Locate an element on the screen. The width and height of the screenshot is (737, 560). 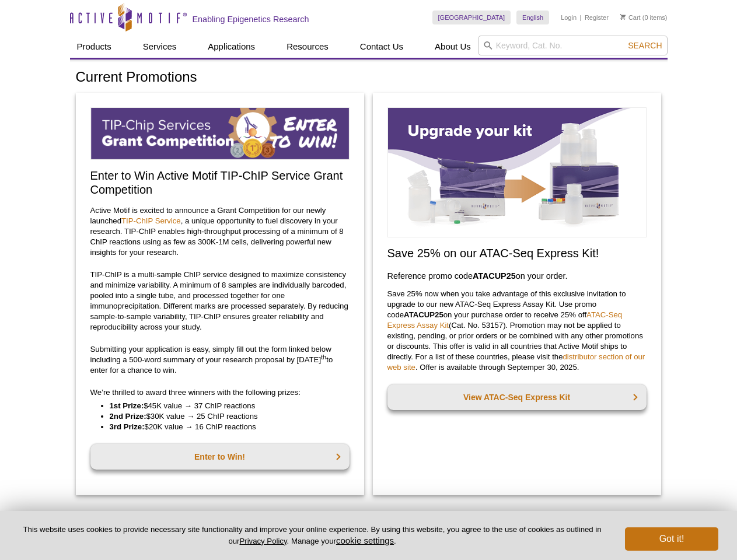
li: $20K value → 16 ChIP reactions is located at coordinates (223, 427).